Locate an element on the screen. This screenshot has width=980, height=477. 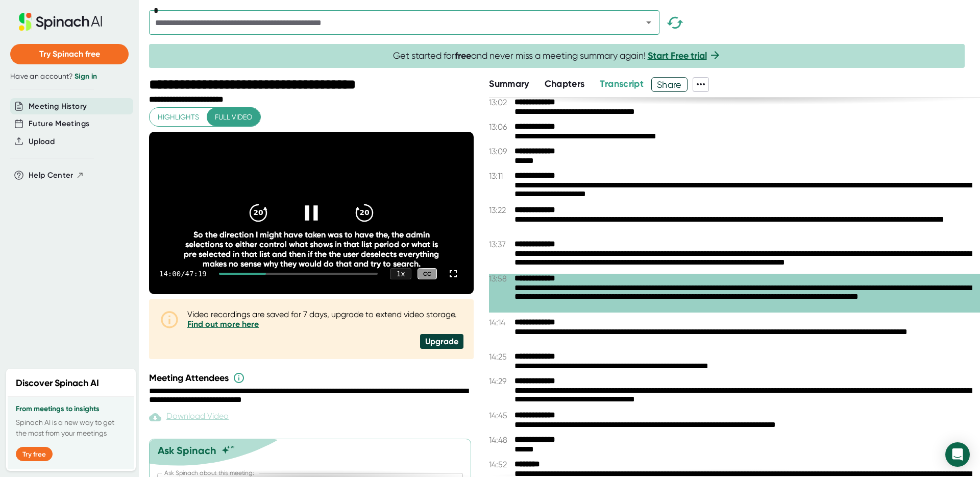
button: Meeting History is located at coordinates (58, 106).